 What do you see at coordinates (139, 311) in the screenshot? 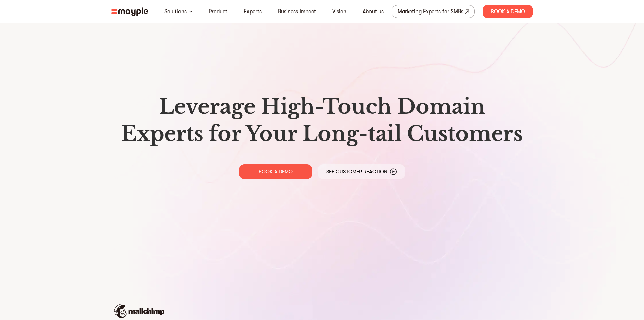
I see `img: mailchimp-logo` at bounding box center [139, 311].